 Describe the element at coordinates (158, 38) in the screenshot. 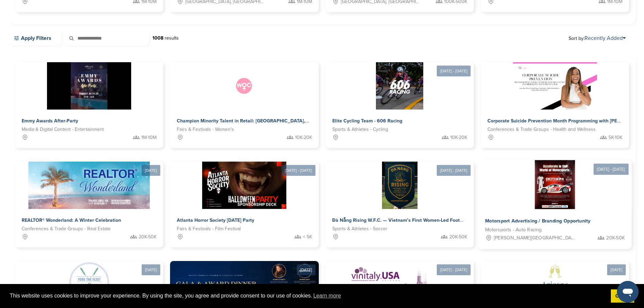

I see `strong: 1008` at that location.